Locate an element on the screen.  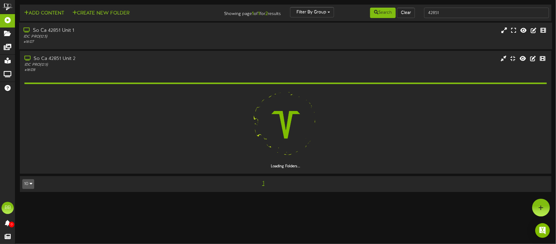
div: BB is located at coordinates (8, 208).